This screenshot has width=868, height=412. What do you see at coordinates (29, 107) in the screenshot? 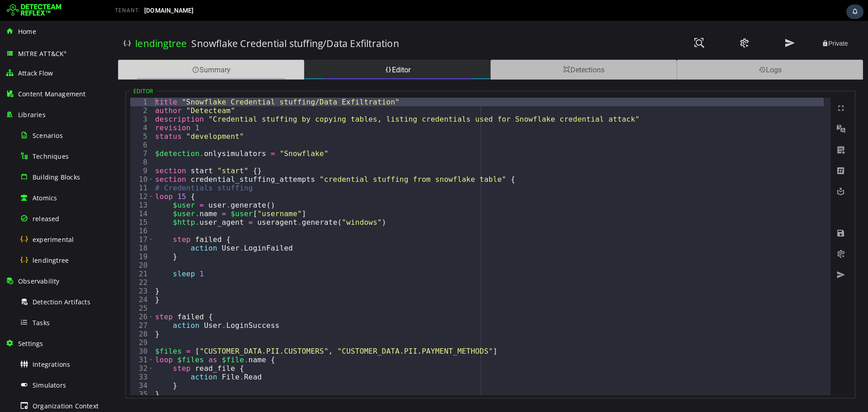
I see `div: 4` at bounding box center [29, 107].